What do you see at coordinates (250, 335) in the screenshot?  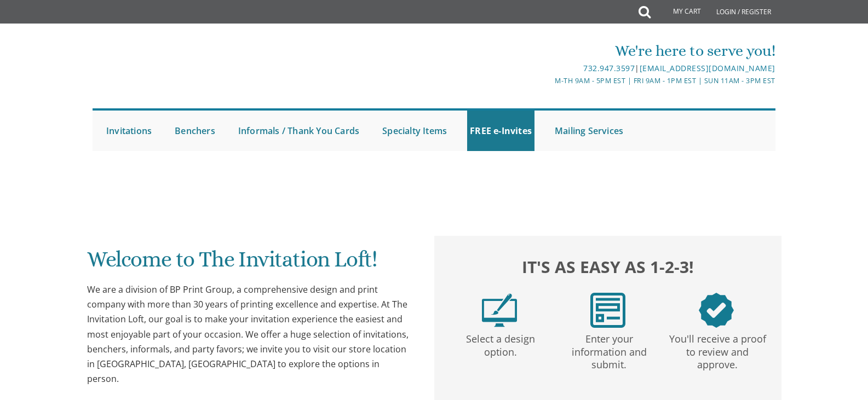 I see `div: We are a division of BP Print Group, a comprehensive design and print company with more than 30 y...` at bounding box center [250, 335].